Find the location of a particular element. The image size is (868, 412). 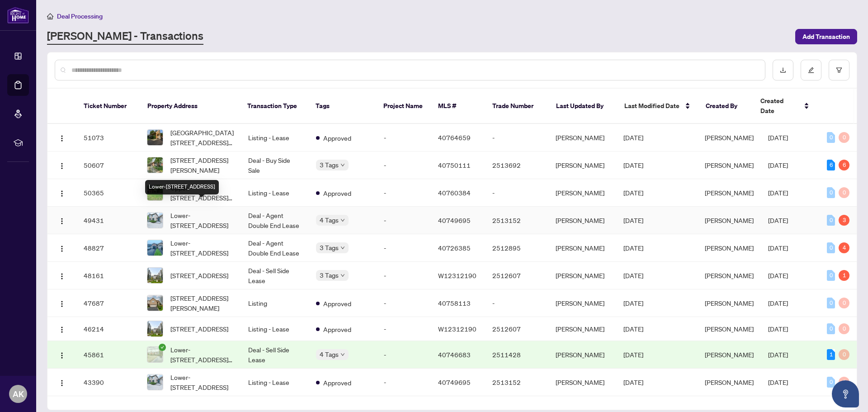

img: logo is located at coordinates (18, 15).